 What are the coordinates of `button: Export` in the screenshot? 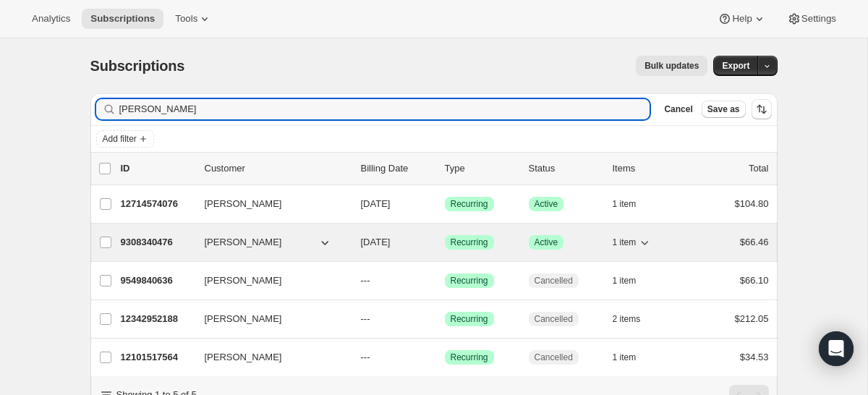 It's located at (736, 66).